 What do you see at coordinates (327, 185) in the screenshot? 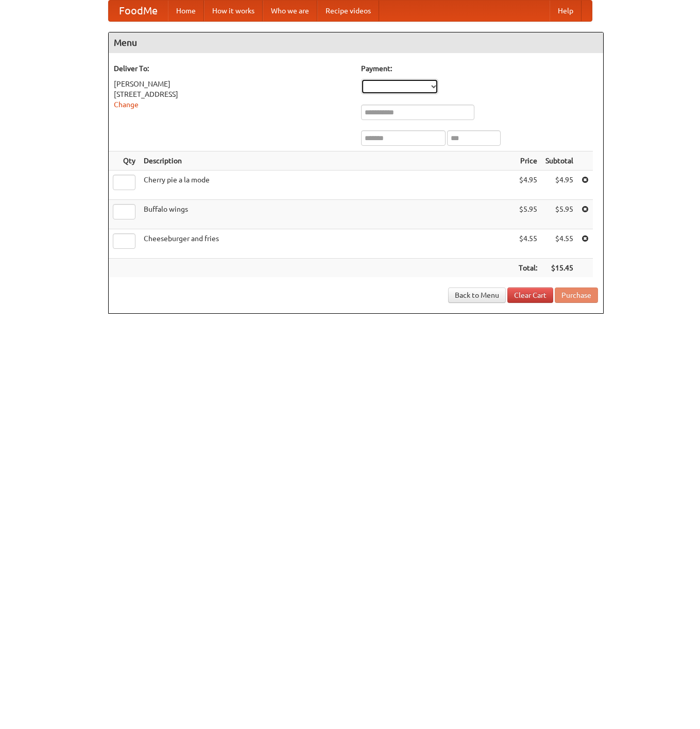
I see `td: Cherry pie a la mode` at bounding box center [327, 185].